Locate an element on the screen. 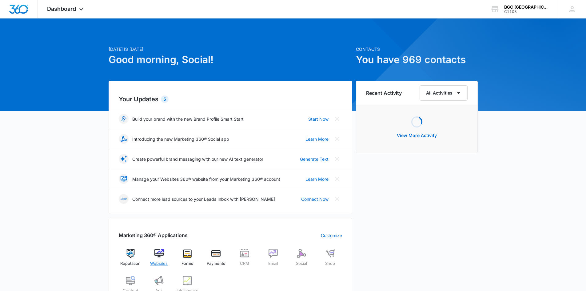  p: Build your brand with the new Brand Profile Smart Start is located at coordinates (188, 119).